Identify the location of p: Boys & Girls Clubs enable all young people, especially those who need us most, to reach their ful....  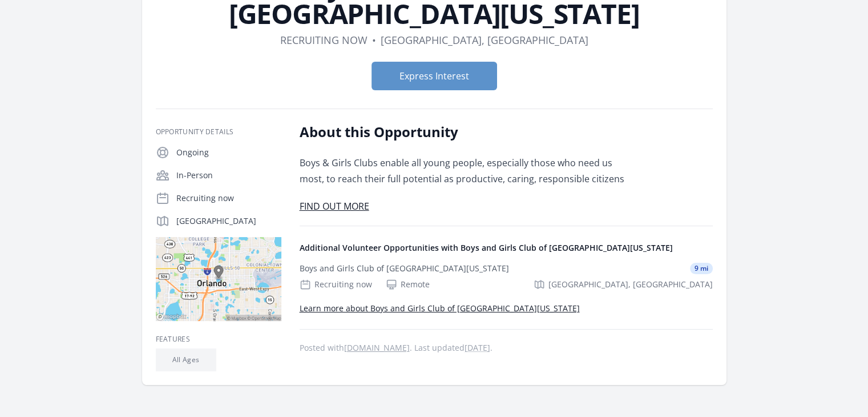
(466, 171).